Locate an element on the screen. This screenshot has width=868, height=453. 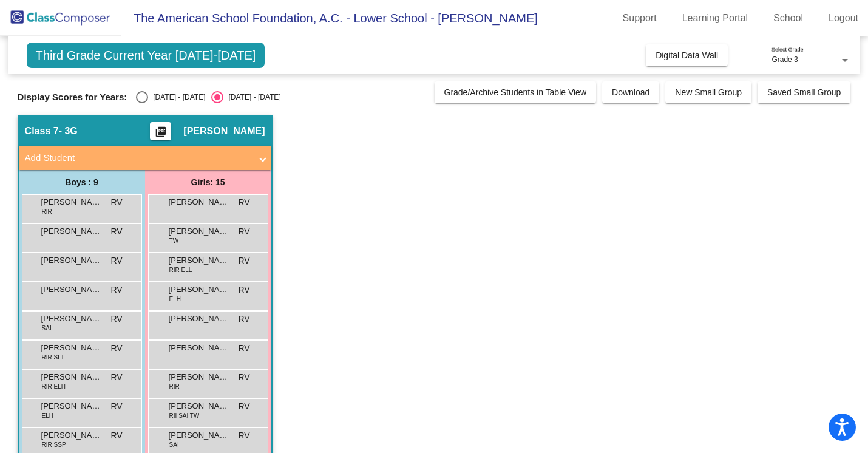
span: RIR SSP is located at coordinates (54, 445).